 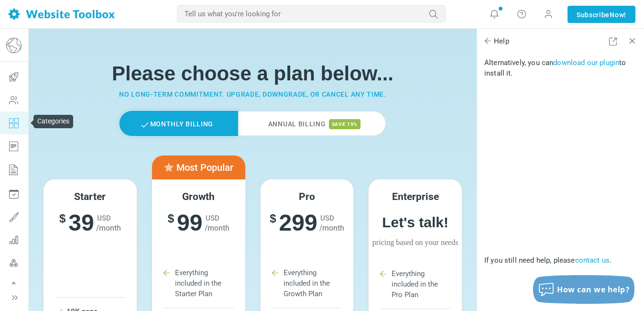 What do you see at coordinates (561, 255) in the screenshot?
I see `p: If you still need help, please .` at bounding box center [561, 255].